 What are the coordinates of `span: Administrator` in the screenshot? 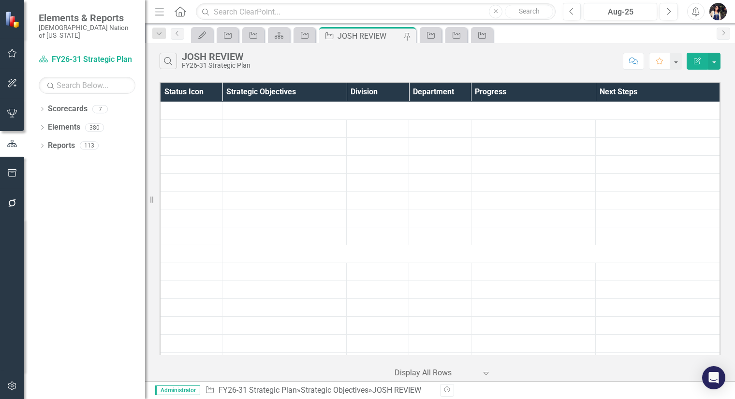 It's located at (178, 390).